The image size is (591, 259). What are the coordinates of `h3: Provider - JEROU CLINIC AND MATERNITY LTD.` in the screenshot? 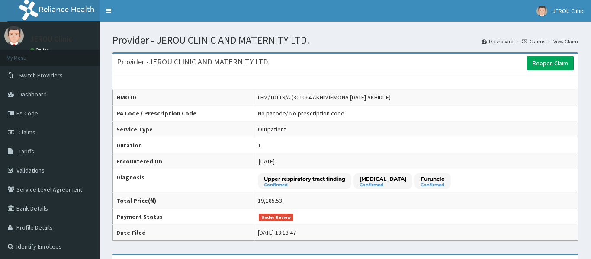 It's located at (193, 62).